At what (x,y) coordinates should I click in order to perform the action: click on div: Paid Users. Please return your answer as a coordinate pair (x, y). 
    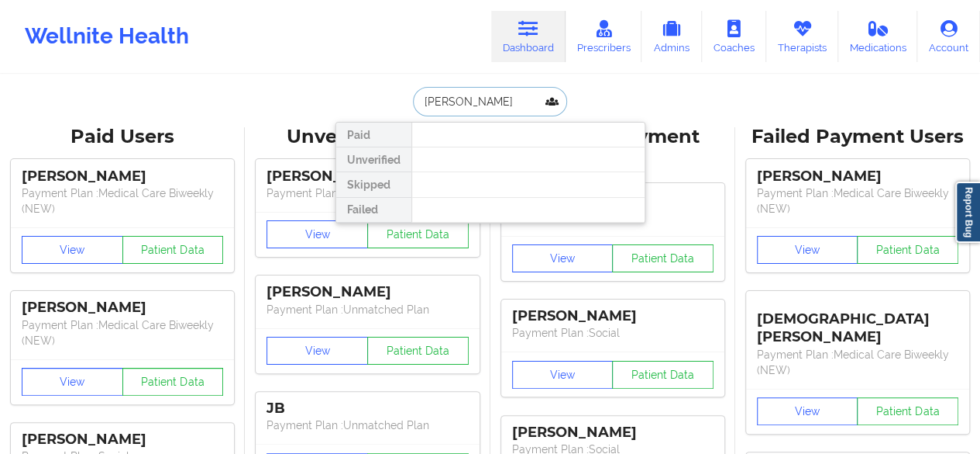
    Looking at the image, I should click on (123, 137).